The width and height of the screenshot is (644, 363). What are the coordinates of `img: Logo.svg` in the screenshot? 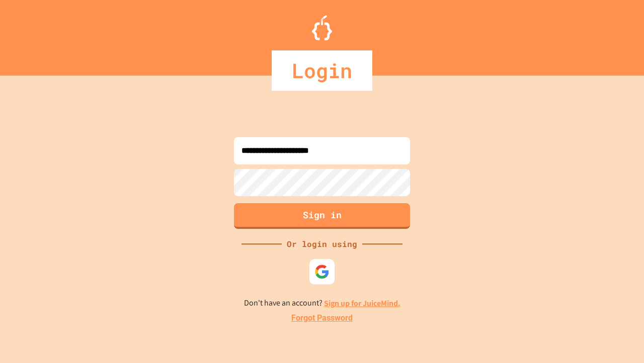 It's located at (322, 28).